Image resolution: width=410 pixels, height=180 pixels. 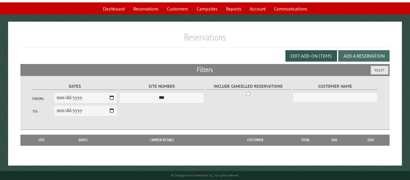 What do you see at coordinates (335, 86) in the screenshot?
I see `label: Customer Name` at bounding box center [335, 86].